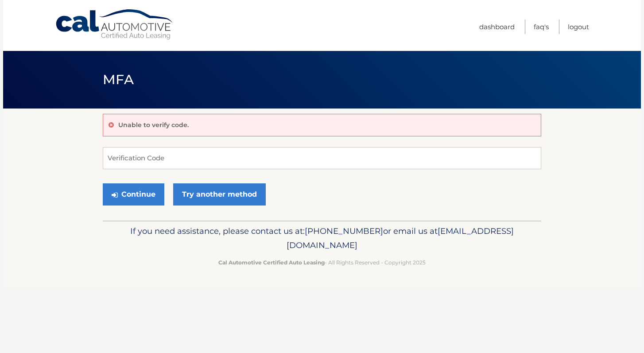 The height and width of the screenshot is (353, 644). What do you see at coordinates (322, 238) in the screenshot?
I see `p: If you need assistance, please contact us at: or email us at` at bounding box center [322, 238].